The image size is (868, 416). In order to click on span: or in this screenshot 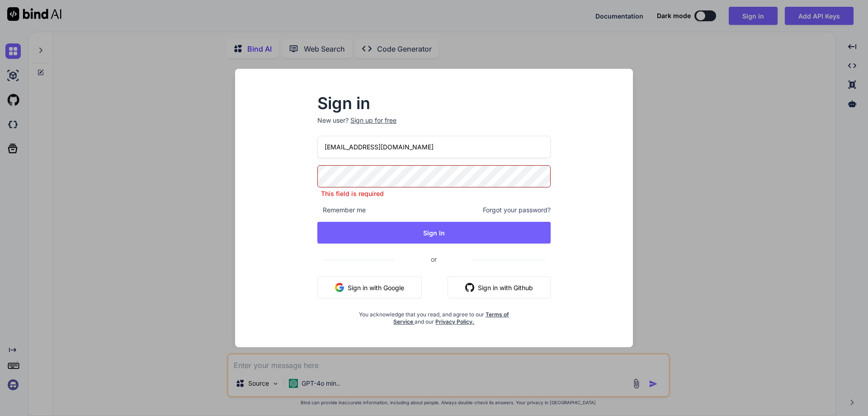, I will do `click(433, 259)`.